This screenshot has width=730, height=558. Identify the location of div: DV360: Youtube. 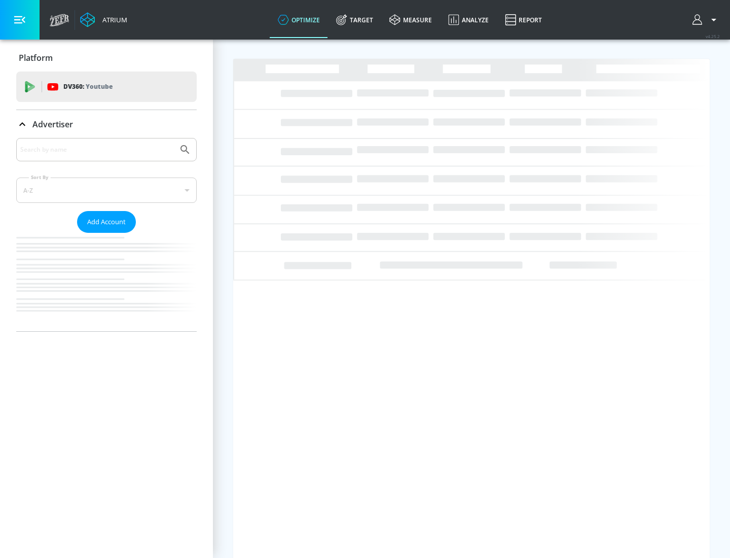
(106, 87).